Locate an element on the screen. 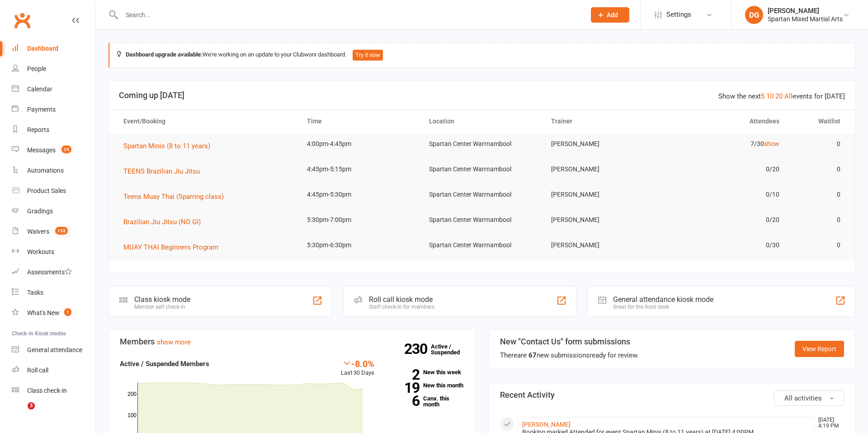 Image resolution: width=868 pixels, height=433 pixels. span: MUAY THAI Beginners Program is located at coordinates (171, 247).